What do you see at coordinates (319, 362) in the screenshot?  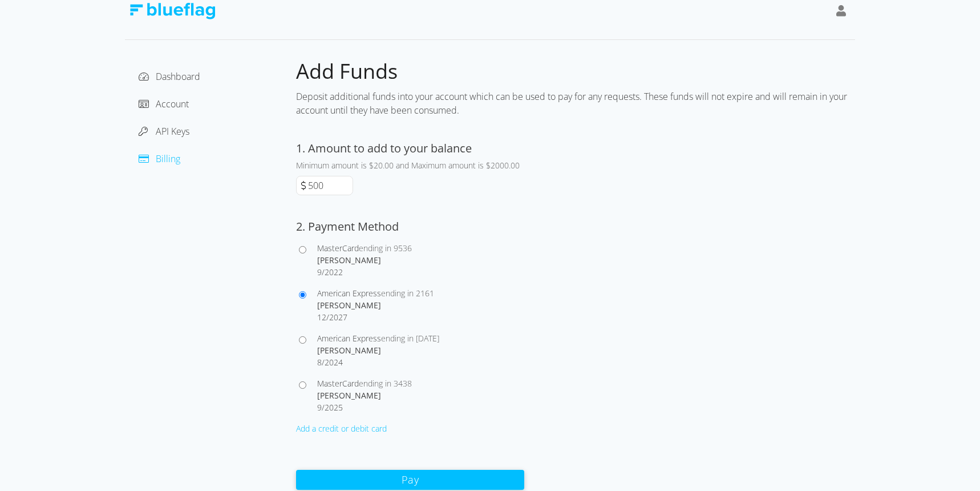 I see `span: 8` at bounding box center [319, 362].